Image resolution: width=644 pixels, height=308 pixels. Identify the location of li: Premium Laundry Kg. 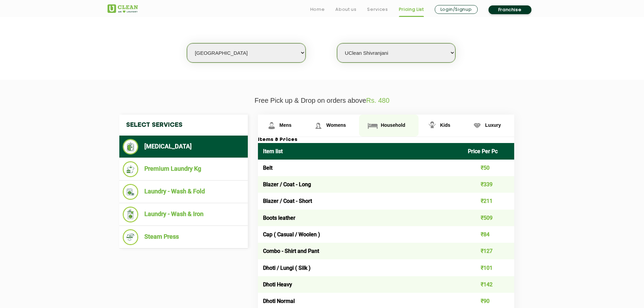
(184, 169).